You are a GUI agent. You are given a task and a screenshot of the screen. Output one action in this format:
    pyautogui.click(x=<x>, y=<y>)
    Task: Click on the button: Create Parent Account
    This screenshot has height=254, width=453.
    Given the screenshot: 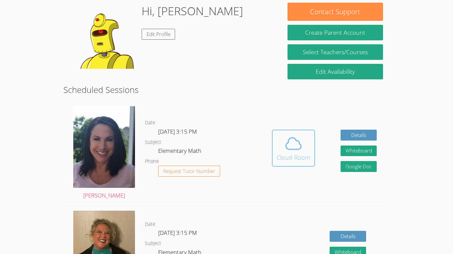 What is the action you would take?
    pyautogui.click(x=335, y=32)
    